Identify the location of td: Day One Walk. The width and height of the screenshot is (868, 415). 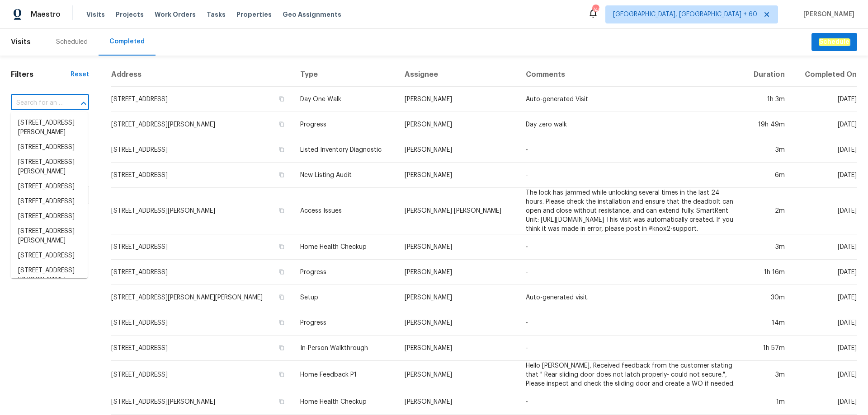
(345, 99).